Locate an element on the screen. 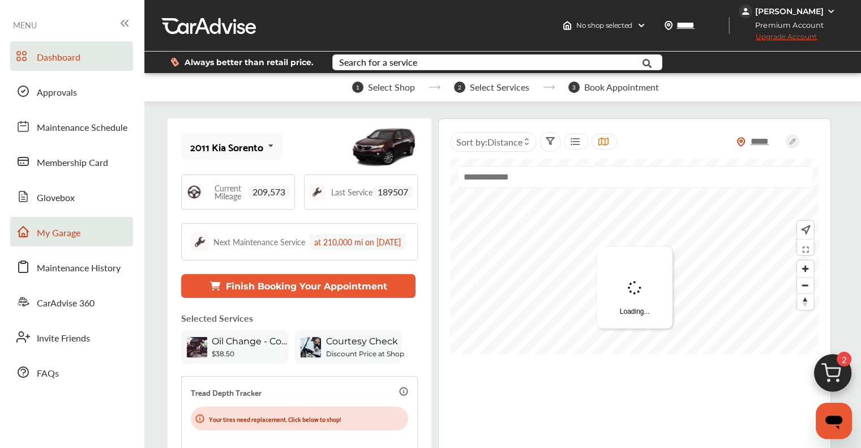  p: Selected Services is located at coordinates (217, 318).